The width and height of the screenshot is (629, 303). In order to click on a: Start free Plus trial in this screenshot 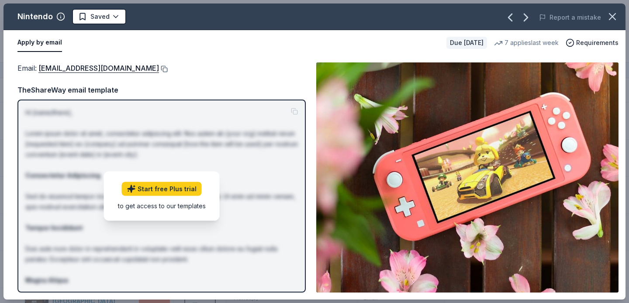, I will do `click(162, 189)`.